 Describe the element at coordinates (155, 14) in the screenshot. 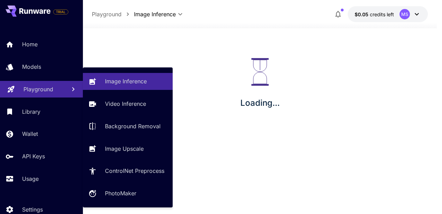

I see `span: Image Inference` at that location.